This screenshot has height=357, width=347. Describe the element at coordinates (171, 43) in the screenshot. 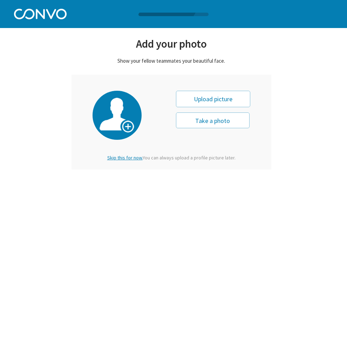

I see `div: Add your photo` at that location.